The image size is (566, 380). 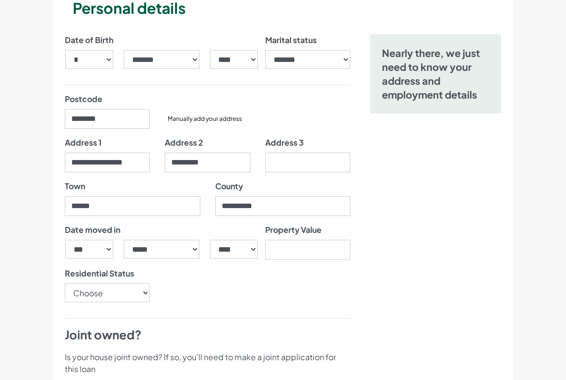 I want to click on label: Address 1, so click(x=83, y=143).